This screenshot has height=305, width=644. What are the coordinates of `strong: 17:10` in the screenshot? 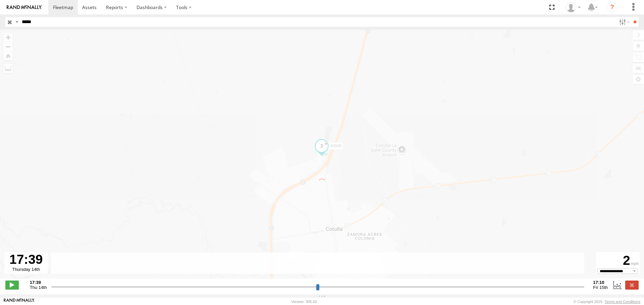 It's located at (600, 283).